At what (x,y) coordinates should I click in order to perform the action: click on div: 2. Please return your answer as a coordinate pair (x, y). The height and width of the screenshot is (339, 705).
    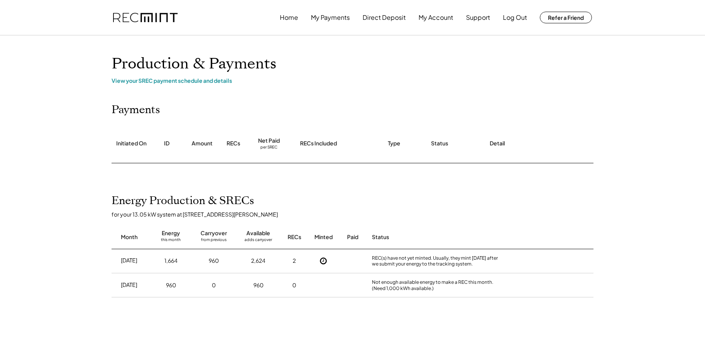
    Looking at the image, I should click on (294, 261).